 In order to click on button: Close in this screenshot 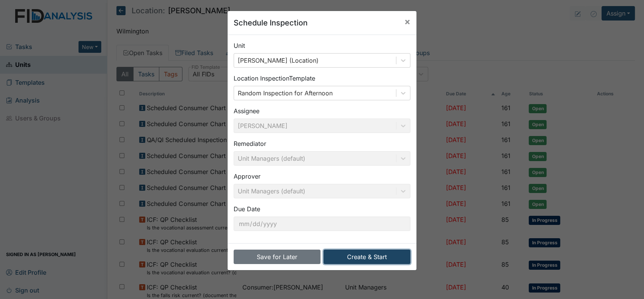, I will do `click(407, 22)`.